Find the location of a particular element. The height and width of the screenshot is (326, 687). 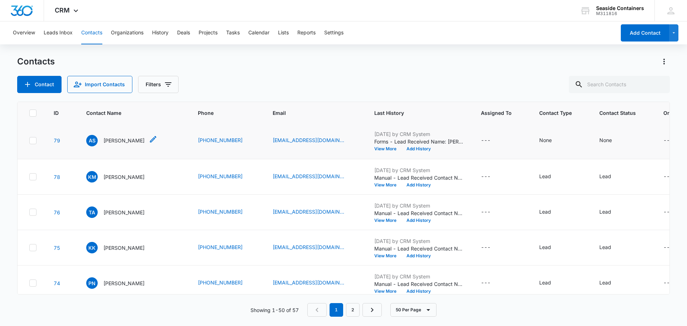

span: AS is located at coordinates (92, 141).